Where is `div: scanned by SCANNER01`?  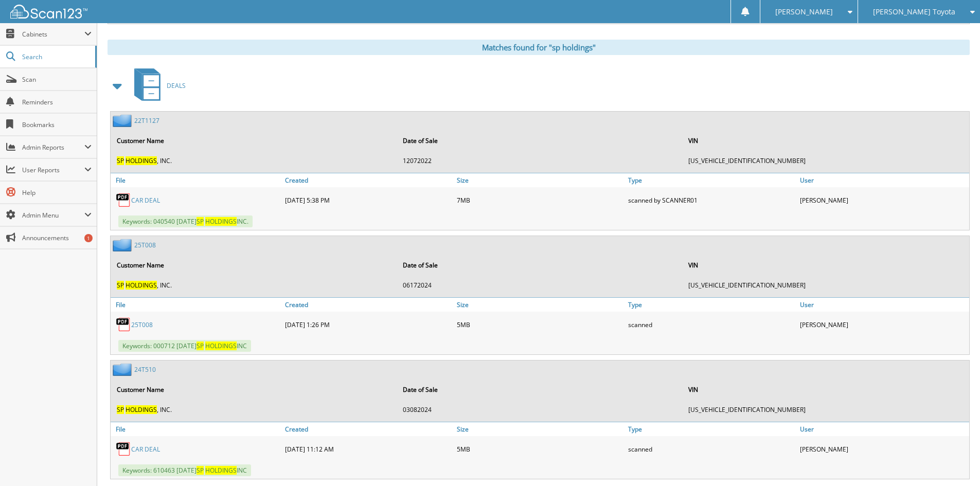
div: scanned by SCANNER01 is located at coordinates (712, 200).